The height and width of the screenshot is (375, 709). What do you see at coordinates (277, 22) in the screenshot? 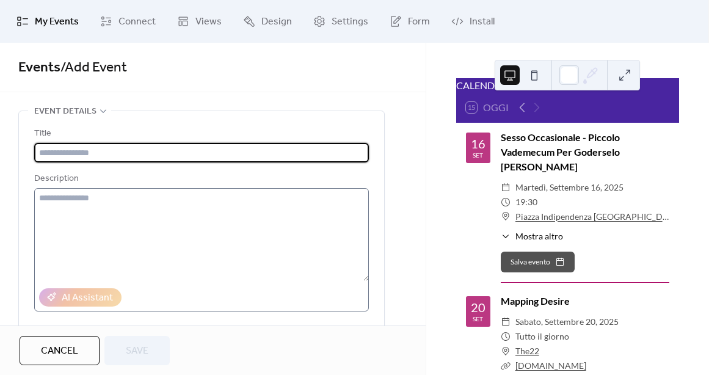
I see `span: Design` at bounding box center [277, 22].